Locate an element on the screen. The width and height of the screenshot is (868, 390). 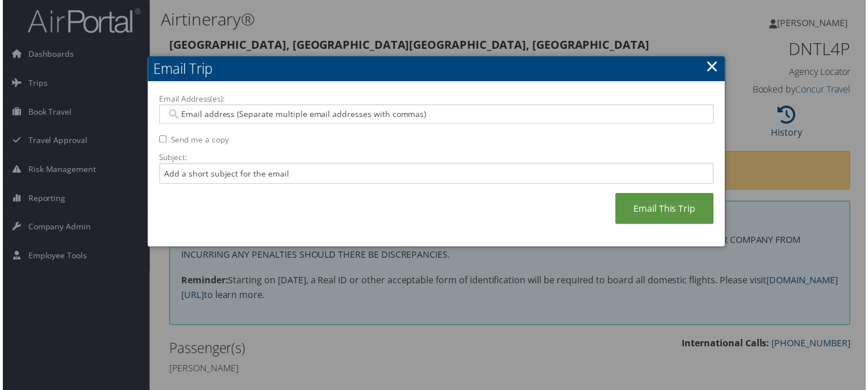
label: Email Address(es): is located at coordinates (436, 99).